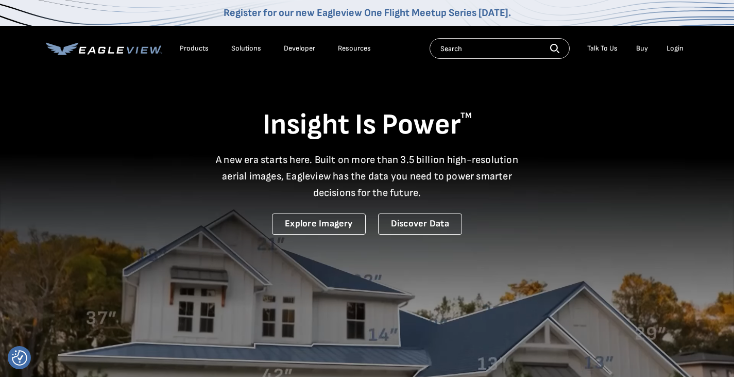 The image size is (734, 377). What do you see at coordinates (602, 48) in the screenshot?
I see `div: Talk To Us` at bounding box center [602, 48].